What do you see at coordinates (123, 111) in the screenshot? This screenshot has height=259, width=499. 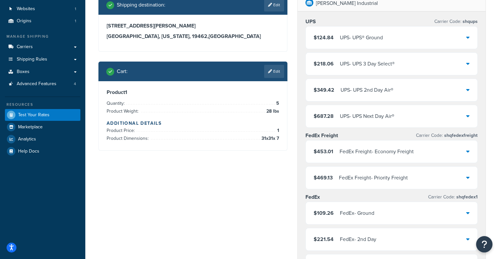 I see `span: Product Weight:` at bounding box center [123, 111].